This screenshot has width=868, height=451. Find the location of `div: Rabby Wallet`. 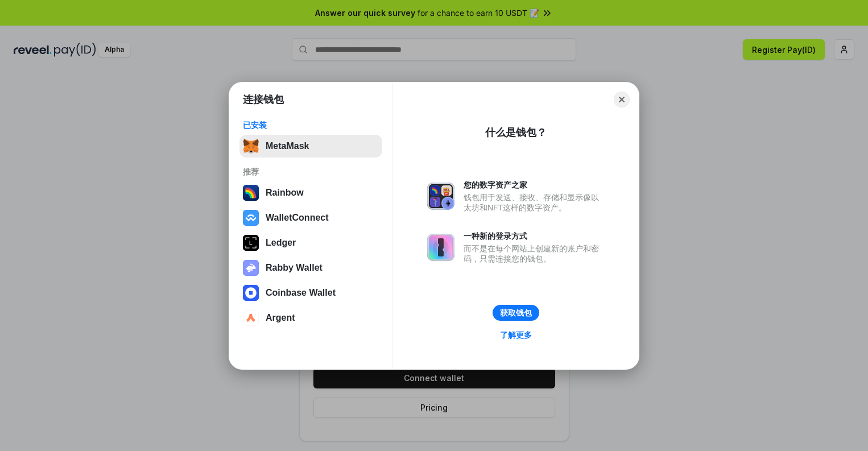

div: Rabby Wallet is located at coordinates (294, 268).